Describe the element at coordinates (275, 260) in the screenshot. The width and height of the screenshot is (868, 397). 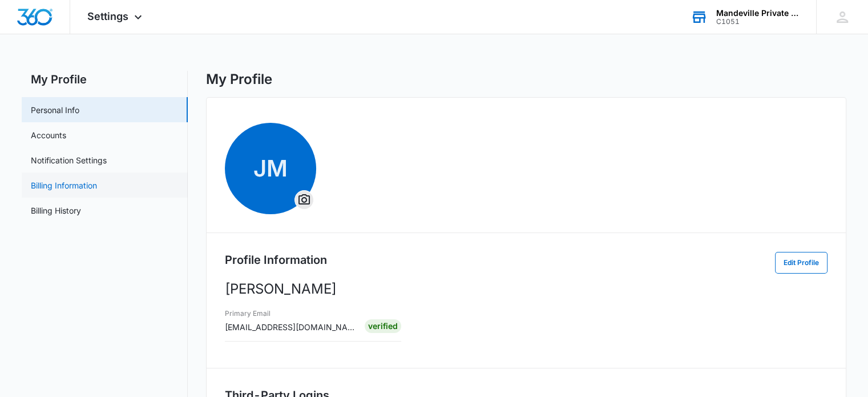
I see `h2: Profile Information` at that location.